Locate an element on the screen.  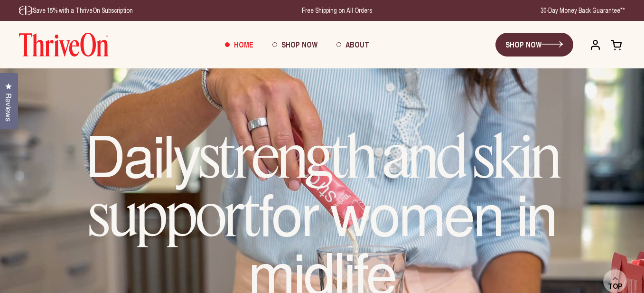
p: 30-Day Money Back Guarantee** is located at coordinates (583, 10).